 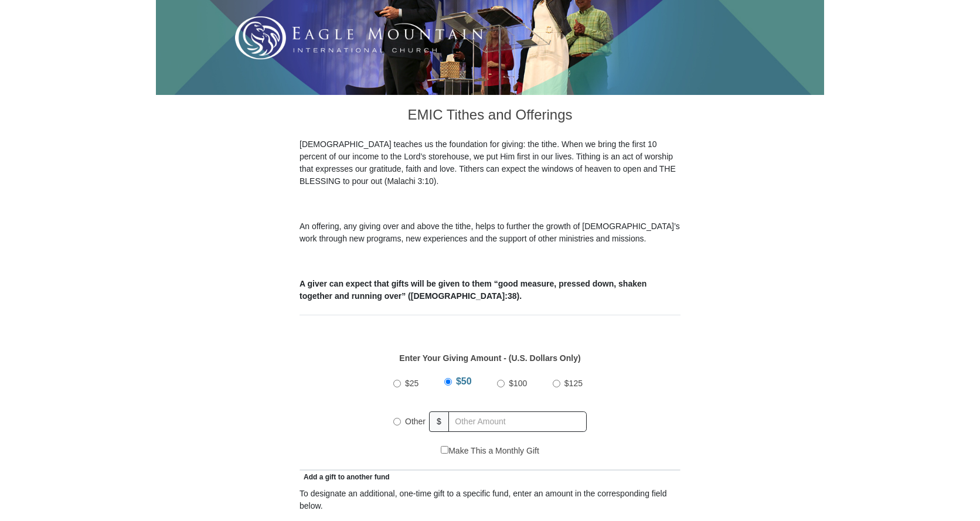 What do you see at coordinates (490, 358) in the screenshot?
I see `strong: Enter Your Giving Amount - (U.S. Dollars Only)` at bounding box center [490, 358].